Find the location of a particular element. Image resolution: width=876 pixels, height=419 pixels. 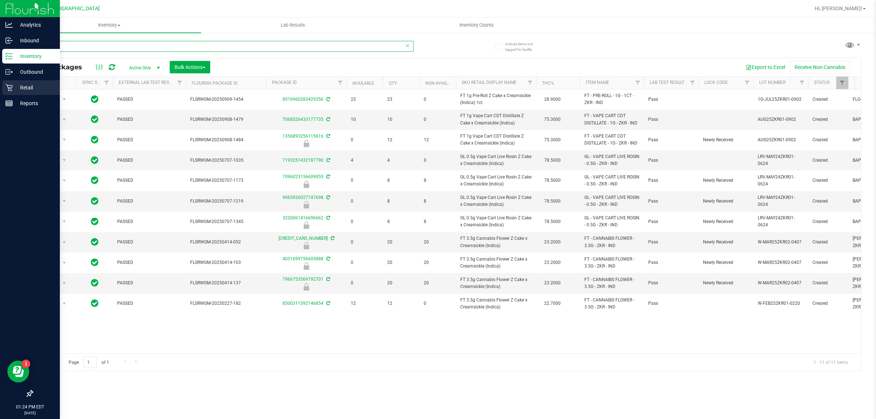

p: Inventory is located at coordinates (35, 56).